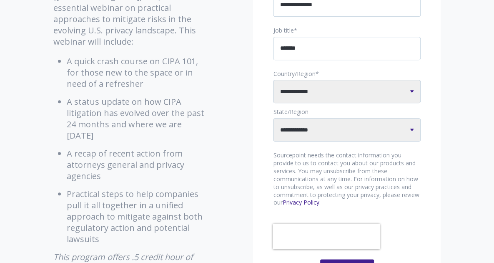 This screenshot has height=263, width=494. What do you see at coordinates (137, 164) in the screenshot?
I see `li: A recap of recent action from attorneys general and privacy agencies` at bounding box center [137, 164].